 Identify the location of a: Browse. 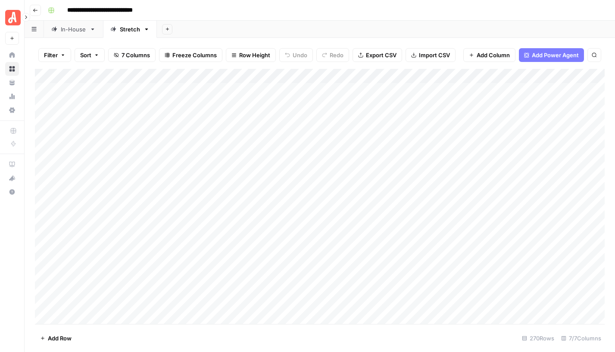
(12, 69).